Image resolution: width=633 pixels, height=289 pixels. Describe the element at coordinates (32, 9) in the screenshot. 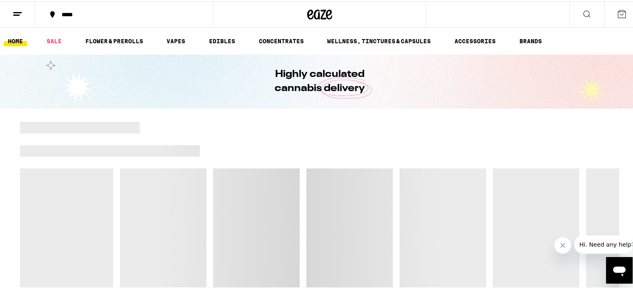

I see `span: Hi. Need any help?` at that location.